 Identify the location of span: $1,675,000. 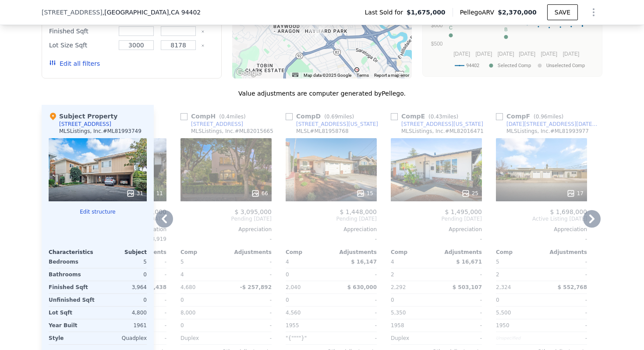
(426, 12).